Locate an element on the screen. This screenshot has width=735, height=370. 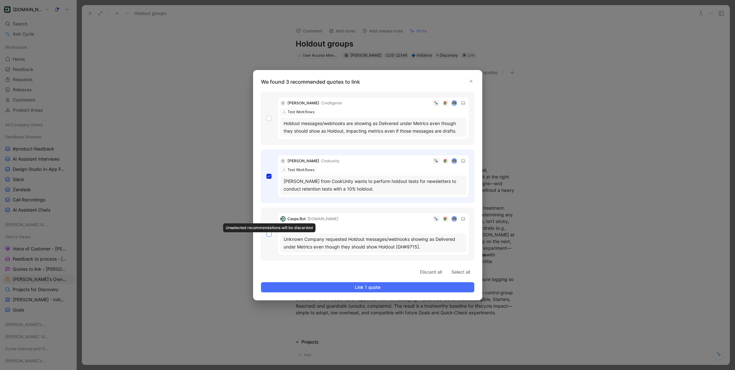
div: Holdout messages/webhooks are showing as Delivered under Metrics even though they should show as ... is located at coordinates (373, 127).